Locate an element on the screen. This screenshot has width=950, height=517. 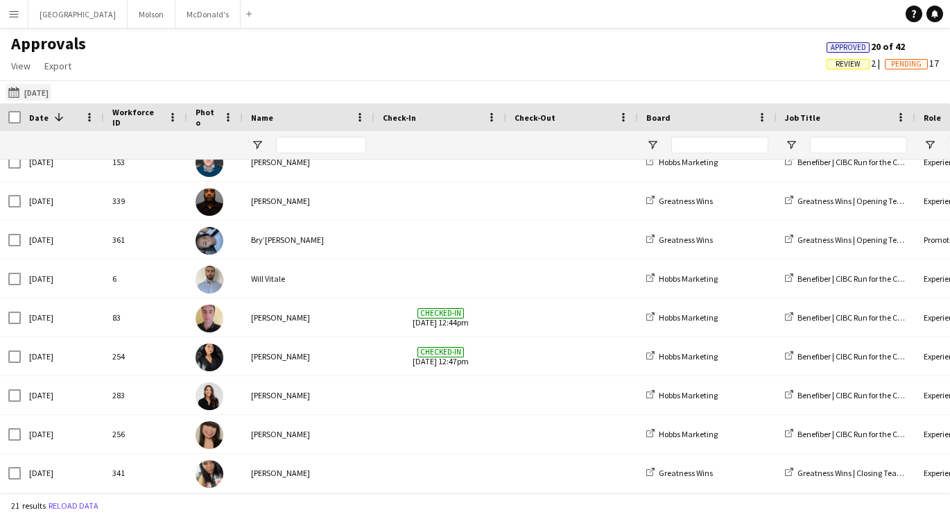
a: Export is located at coordinates (58, 66).